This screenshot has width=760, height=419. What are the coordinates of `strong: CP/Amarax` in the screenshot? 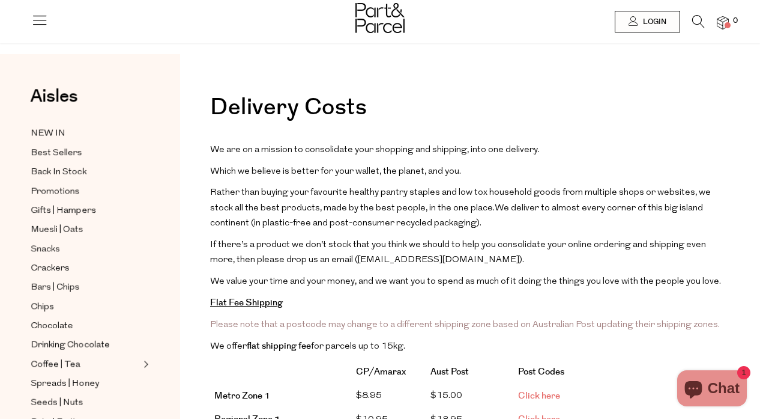 It's located at (381, 371).